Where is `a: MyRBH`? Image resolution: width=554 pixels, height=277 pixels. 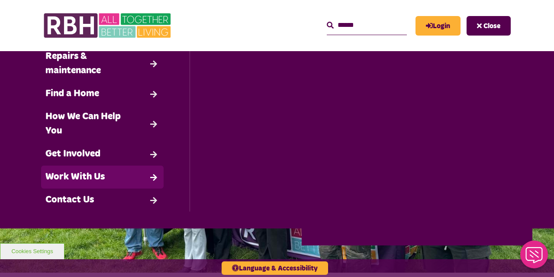
a: MyRBH is located at coordinates (438, 26).